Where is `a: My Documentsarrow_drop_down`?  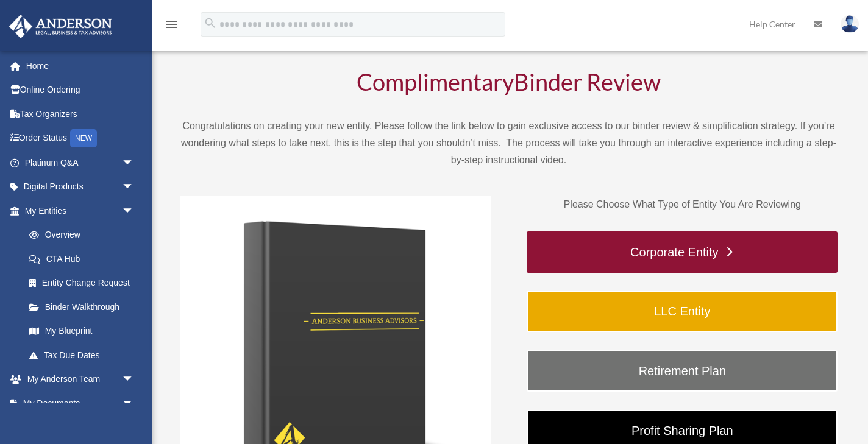 a: My Documentsarrow_drop_down is located at coordinates (80, 404).